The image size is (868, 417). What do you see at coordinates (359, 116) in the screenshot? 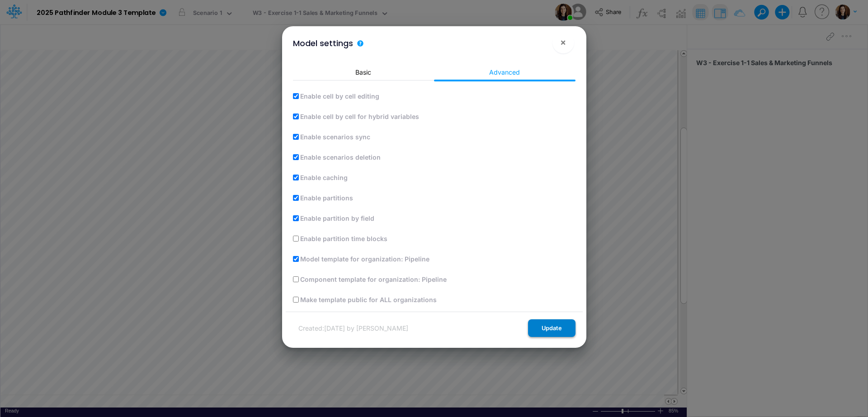
I see `label: Enable cell by cell for hybrid variables` at bounding box center [359, 116].